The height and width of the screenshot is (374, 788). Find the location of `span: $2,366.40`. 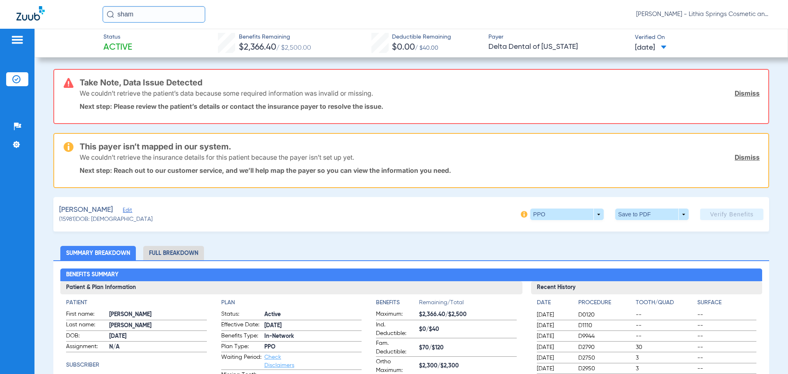

span: $2,366.40 is located at coordinates (257, 47).